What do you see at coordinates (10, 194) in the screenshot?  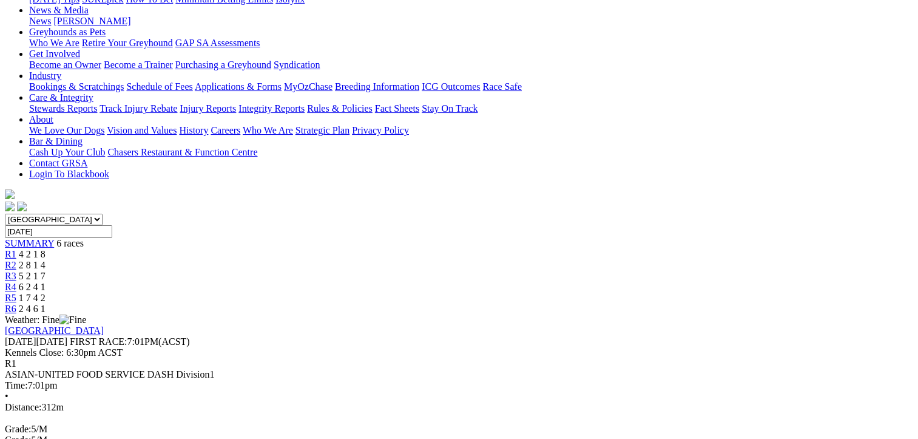 I see `img: logo-grsa-white.png` at bounding box center [10, 194].